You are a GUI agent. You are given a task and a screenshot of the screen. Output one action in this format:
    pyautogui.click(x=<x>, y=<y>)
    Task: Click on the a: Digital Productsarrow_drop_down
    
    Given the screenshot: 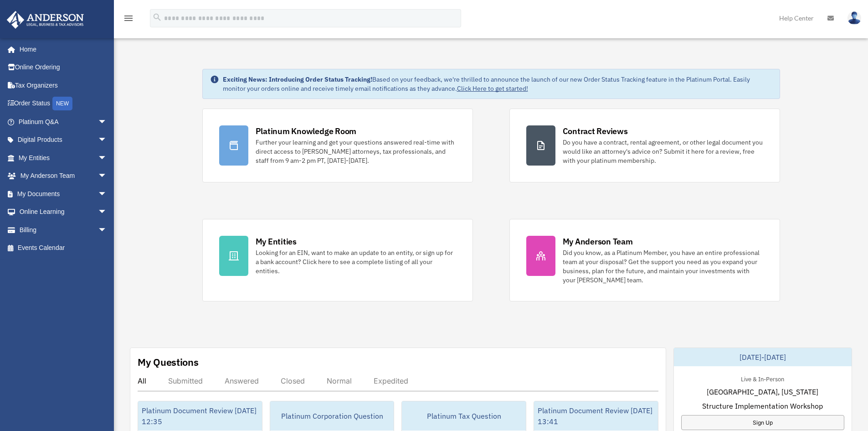 What is the action you would take?
    pyautogui.click(x=63, y=140)
    